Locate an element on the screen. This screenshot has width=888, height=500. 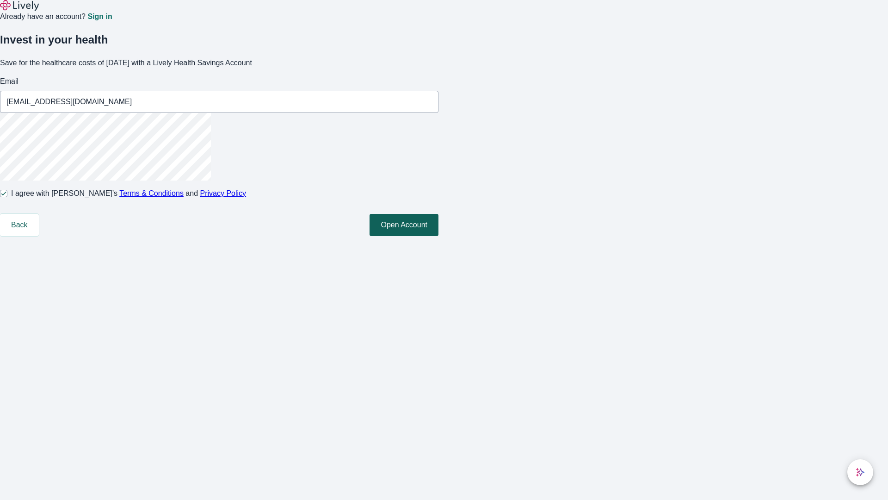
button: chat is located at coordinates (860, 472).